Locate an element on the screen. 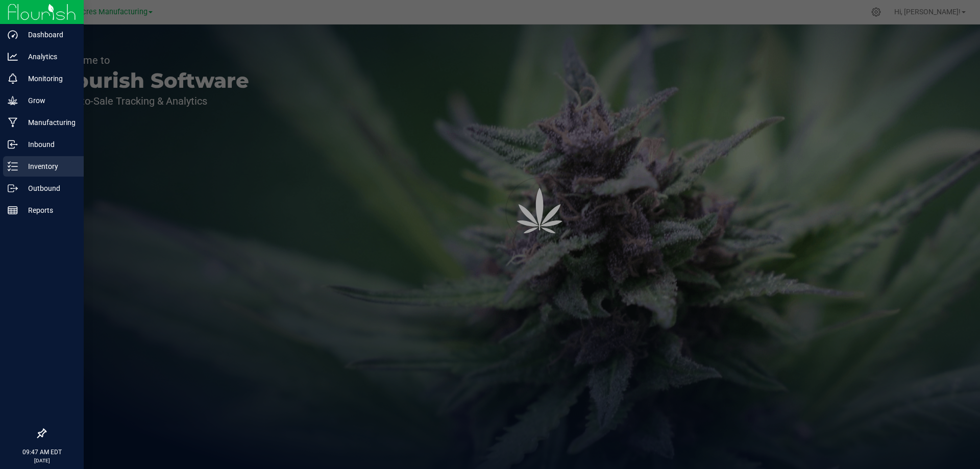 The image size is (980, 469). inline-svg: Inventory is located at coordinates (13, 166).